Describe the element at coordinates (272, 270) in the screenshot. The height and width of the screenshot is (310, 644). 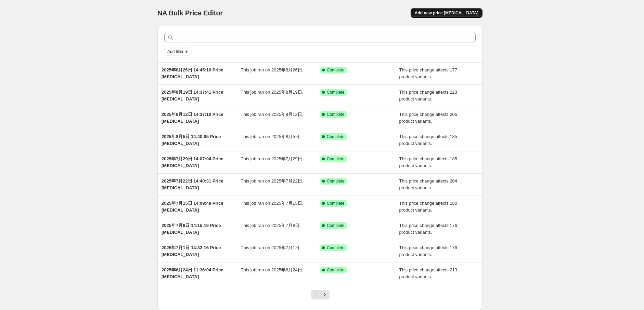
I see `span: This job ran on 2025年6月24日.` at that location.